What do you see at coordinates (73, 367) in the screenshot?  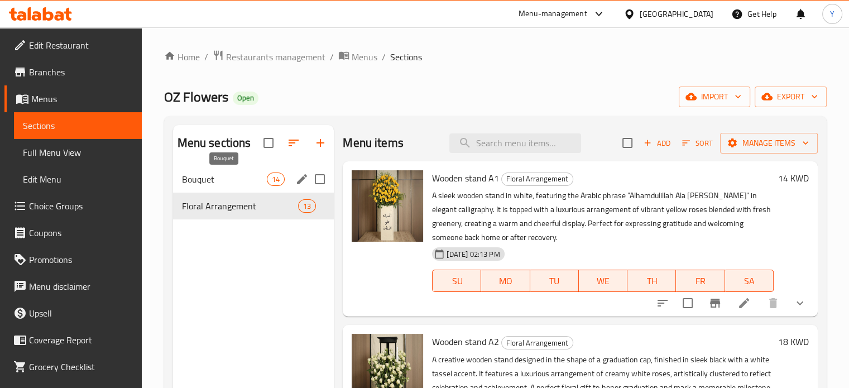 I see `a: Grocery Checklist` at bounding box center [73, 367].